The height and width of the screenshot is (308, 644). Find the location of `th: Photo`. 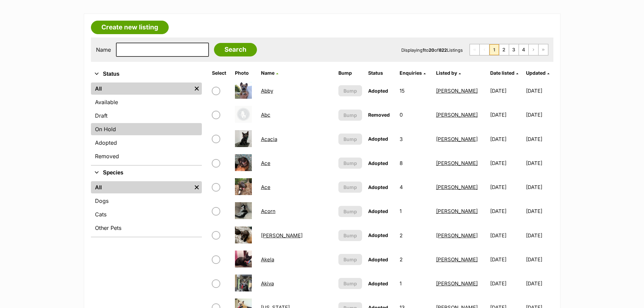

th: Photo is located at coordinates (245, 73).